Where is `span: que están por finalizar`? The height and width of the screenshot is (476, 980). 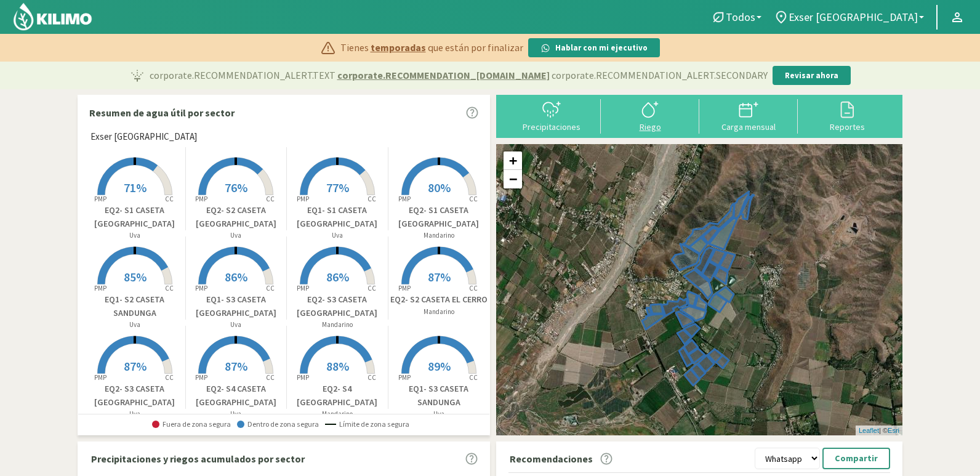
span: que están por finalizar is located at coordinates (476, 48).